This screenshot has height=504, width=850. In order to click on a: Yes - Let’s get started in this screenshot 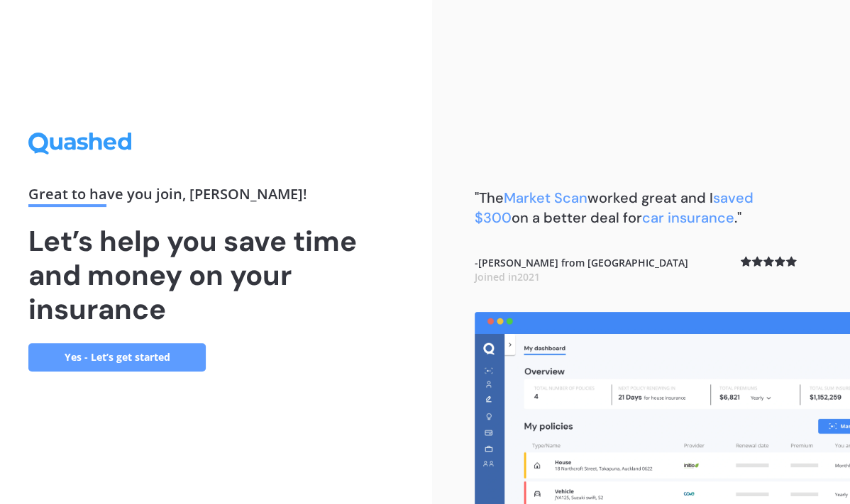, I will do `click(117, 357)`.